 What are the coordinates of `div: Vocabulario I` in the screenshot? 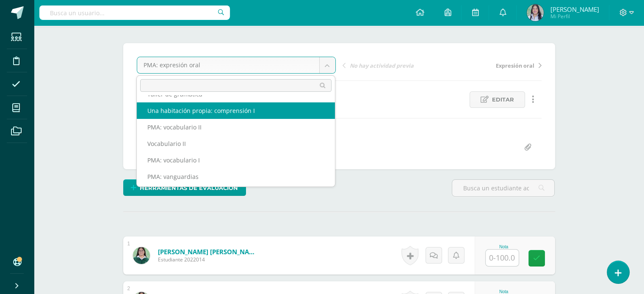 It's located at (236, 193).